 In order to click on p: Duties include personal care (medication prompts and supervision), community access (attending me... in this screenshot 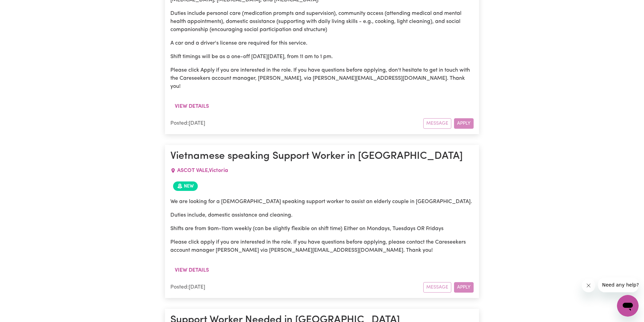, I will do `click(322, 22)`.